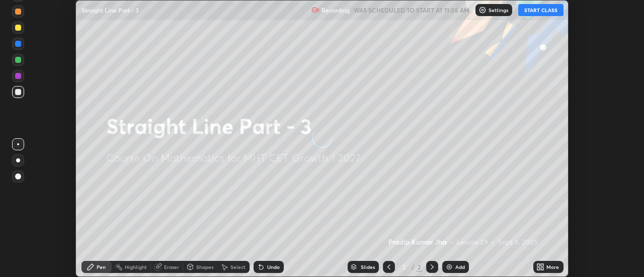 The height and width of the screenshot is (277, 644). Describe the element at coordinates (460, 267) in the screenshot. I see `div: Add` at that location.